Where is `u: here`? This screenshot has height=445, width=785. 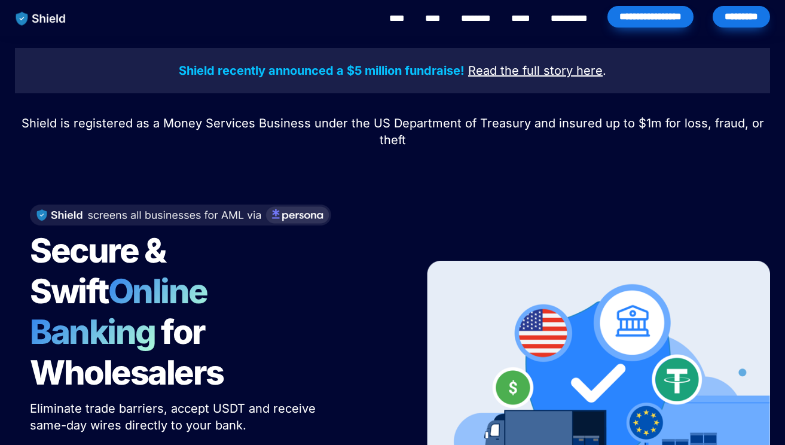
u: here is located at coordinates (590, 71).